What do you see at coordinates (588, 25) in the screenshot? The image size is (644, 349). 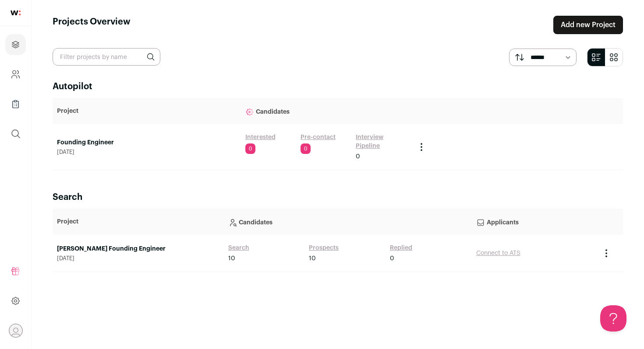 I see `a: Add new Project` at bounding box center [588, 25].